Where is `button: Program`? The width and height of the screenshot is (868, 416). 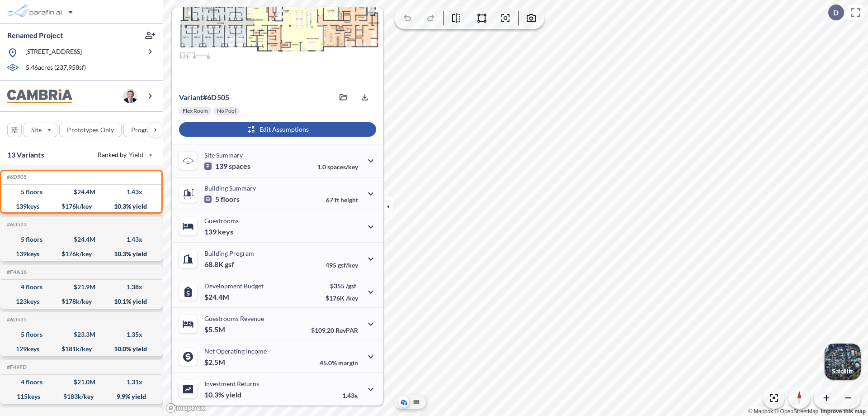 button: Program is located at coordinates (148, 130).